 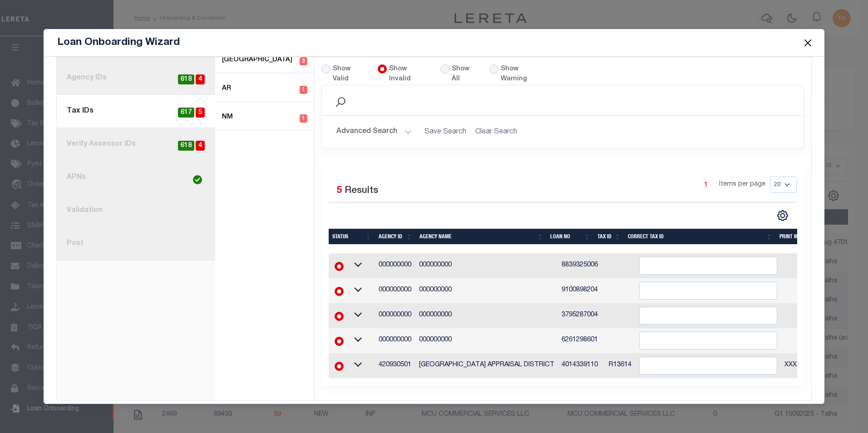 What do you see at coordinates (481, 237) in the screenshot?
I see `th: Agency Name: activate to sort column ascending` at bounding box center [481, 237].